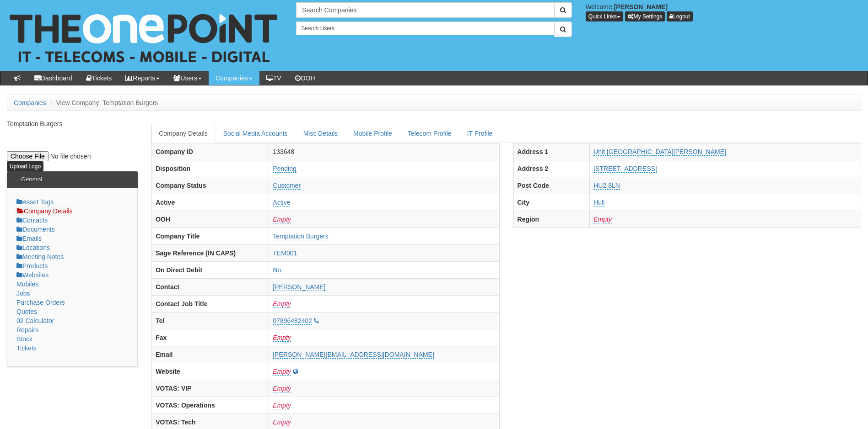 The width and height of the screenshot is (868, 429). Describe the element at coordinates (32, 220) in the screenshot. I see `a: Contacts` at that location.